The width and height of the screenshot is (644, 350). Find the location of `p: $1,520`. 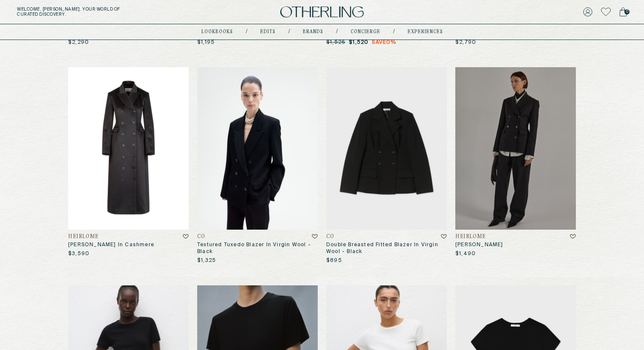

p: $1,520 is located at coordinates (372, 43).